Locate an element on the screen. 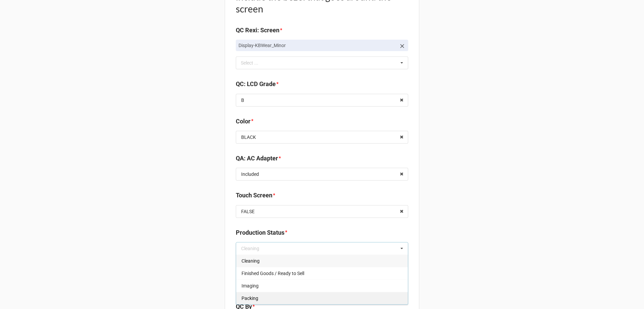 The image size is (644, 309). span: Imaging is located at coordinates (250, 285).